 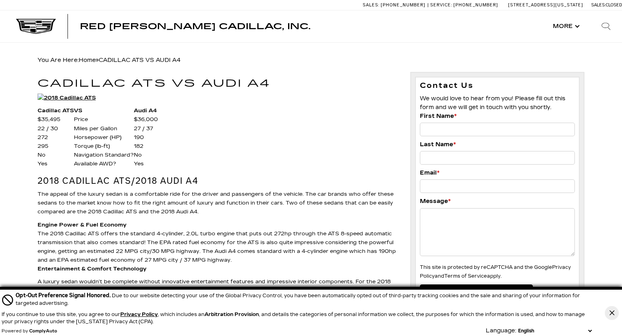 What do you see at coordinates (146, 119) in the screenshot?
I see `td: $36,000` at bounding box center [146, 119].